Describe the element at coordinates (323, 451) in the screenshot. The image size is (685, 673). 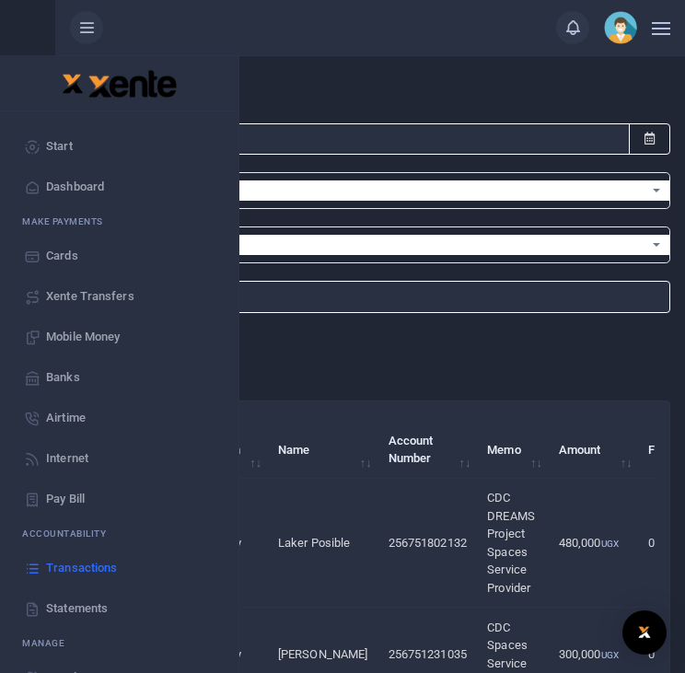
I see `th: Name: activate to sort column ascending` at that location.